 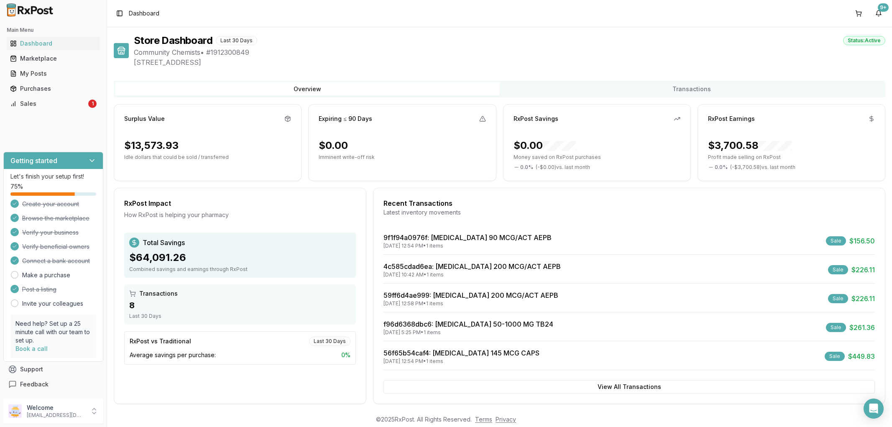 I want to click on div: Expiring ≤ 90 Days, so click(x=345, y=119).